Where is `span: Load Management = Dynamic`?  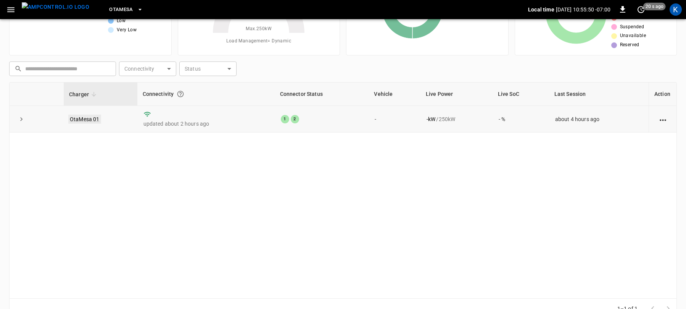 span: Load Management = Dynamic is located at coordinates (259, 41).